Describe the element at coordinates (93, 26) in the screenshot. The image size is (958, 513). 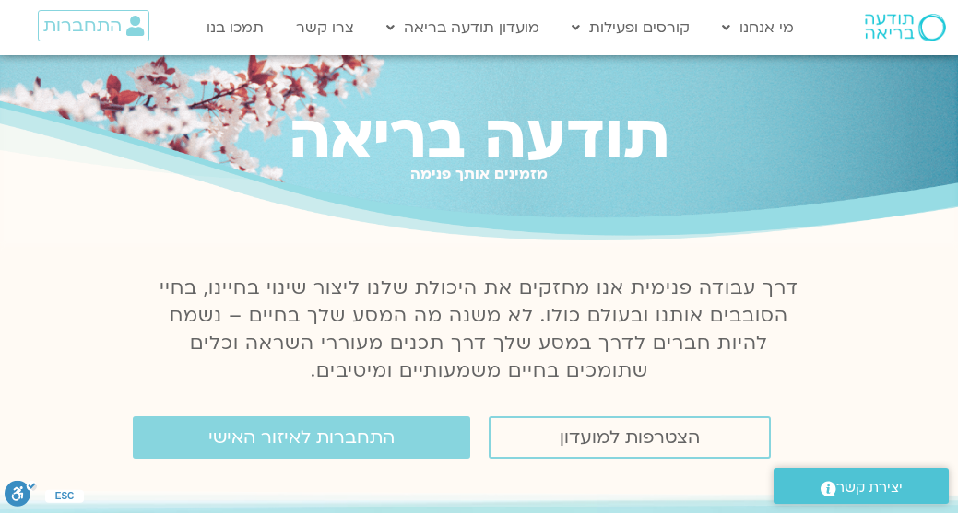
I see `a: התחברות` at that location.